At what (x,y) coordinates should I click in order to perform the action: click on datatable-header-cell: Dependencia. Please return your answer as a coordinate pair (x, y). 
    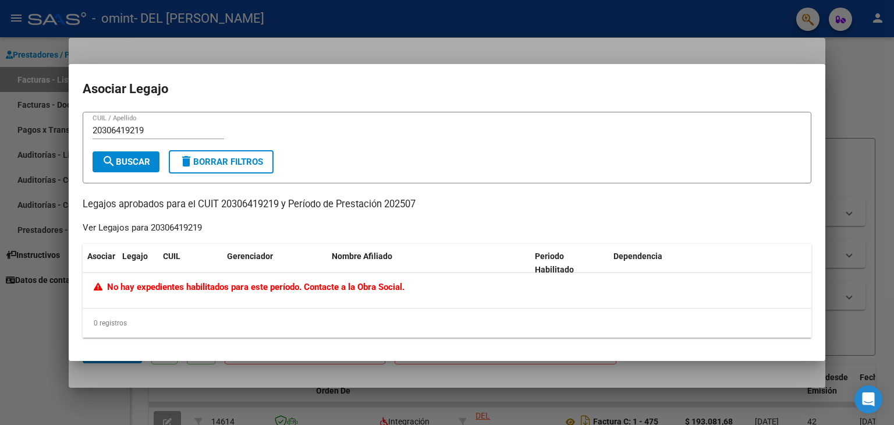
    Looking at the image, I should click on (710, 263).